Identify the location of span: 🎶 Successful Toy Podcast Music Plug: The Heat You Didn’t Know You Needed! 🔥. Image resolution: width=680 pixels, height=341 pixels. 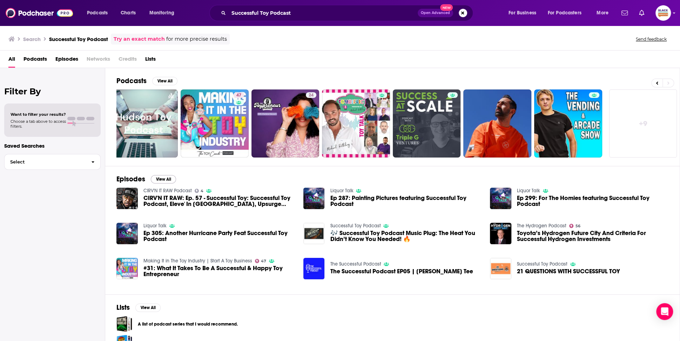
(406, 236).